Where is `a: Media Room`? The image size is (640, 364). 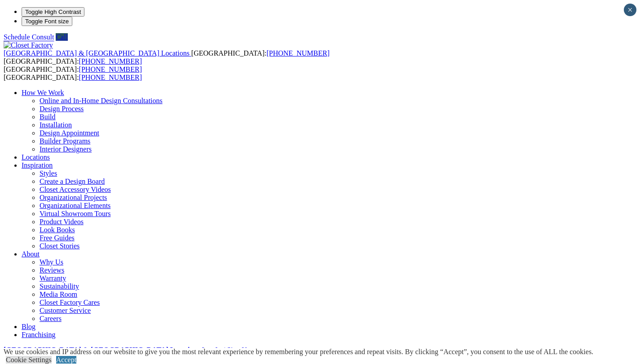 a: Media Room is located at coordinates (58, 294).